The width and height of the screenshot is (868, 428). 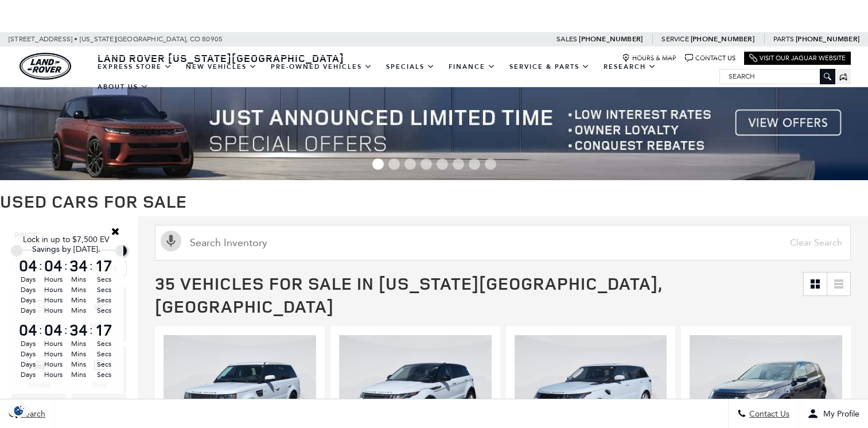 What do you see at coordinates (45, 66) in the screenshot?
I see `img: Land Rover` at bounding box center [45, 66].